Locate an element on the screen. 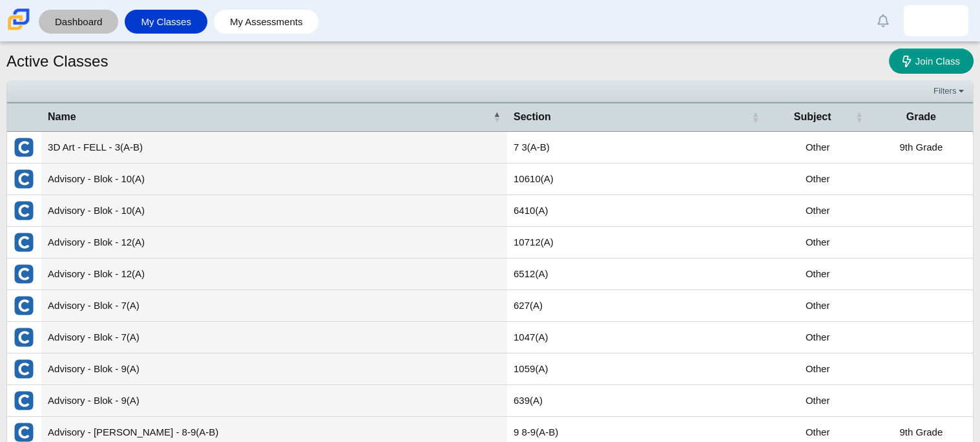 The width and height of the screenshot is (980, 442). td: 10712(A) is located at coordinates (636, 242).